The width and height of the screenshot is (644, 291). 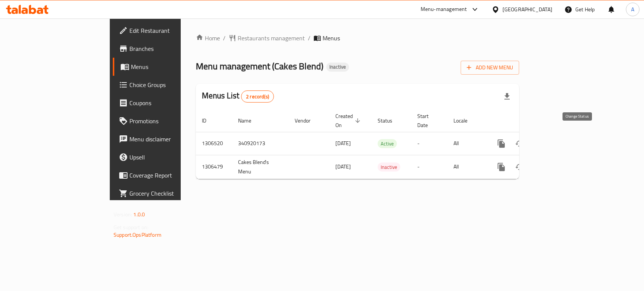 I want to click on span: 1.0.0, so click(x=139, y=214).